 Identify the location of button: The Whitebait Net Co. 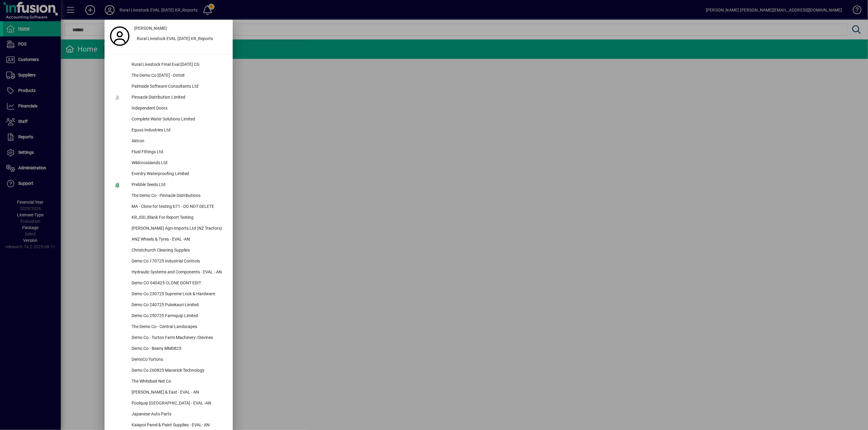
(168, 382).